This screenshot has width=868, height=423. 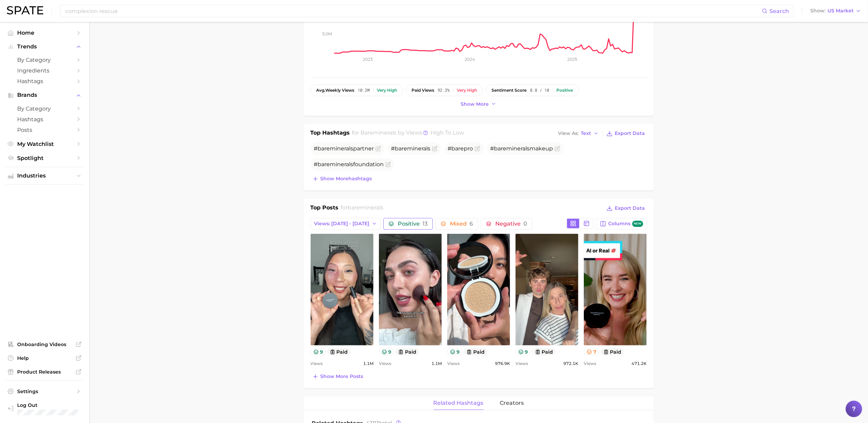 What do you see at coordinates (45, 70) in the screenshot?
I see `a: Ingredients` at bounding box center [45, 70].